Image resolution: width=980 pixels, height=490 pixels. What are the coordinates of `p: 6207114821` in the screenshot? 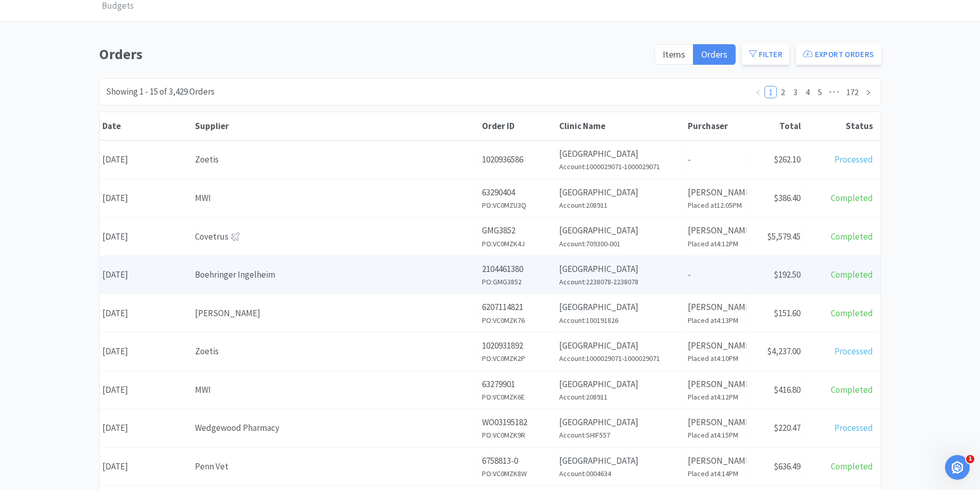 It's located at (517, 307).